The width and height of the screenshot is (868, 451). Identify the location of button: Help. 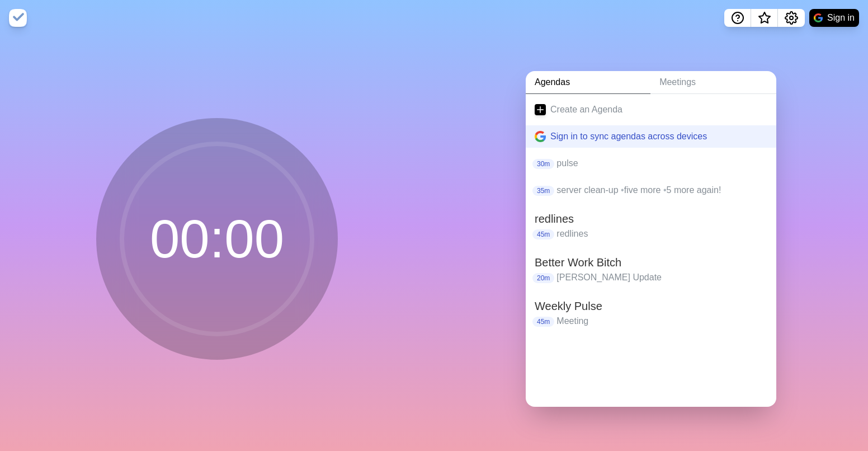
(738, 18).